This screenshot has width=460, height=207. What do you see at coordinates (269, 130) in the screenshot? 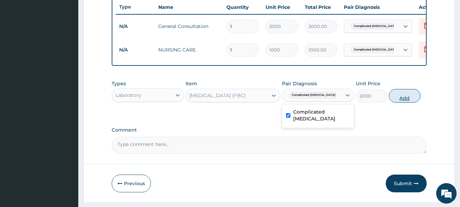
I see `label: Comment` at bounding box center [269, 130].